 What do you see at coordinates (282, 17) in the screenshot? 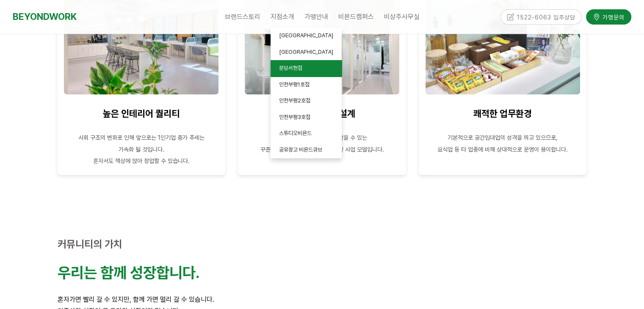
I see `span: 지점소개` at bounding box center [282, 17].